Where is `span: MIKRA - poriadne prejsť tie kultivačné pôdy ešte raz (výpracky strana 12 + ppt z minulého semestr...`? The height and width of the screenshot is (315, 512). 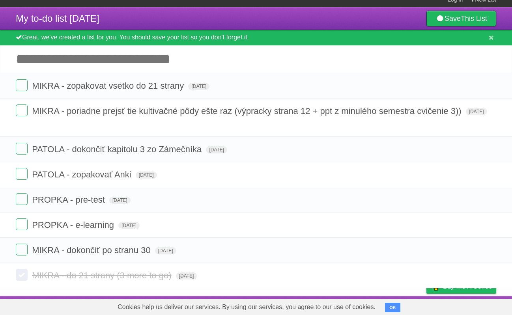
span: MIKRA - poriadne prejsť tie kultivačné pôdy ešte raz (výpracky strana 12 + ppt z minulého semestr... is located at coordinates (248, 111).